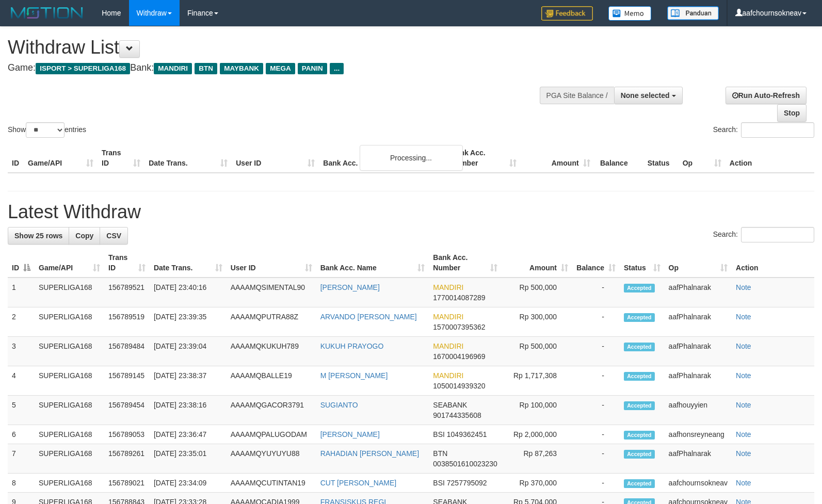  What do you see at coordinates (537, 262) in the screenshot?
I see `th: Amount: activate to sort column ascending` at bounding box center [537, 262].